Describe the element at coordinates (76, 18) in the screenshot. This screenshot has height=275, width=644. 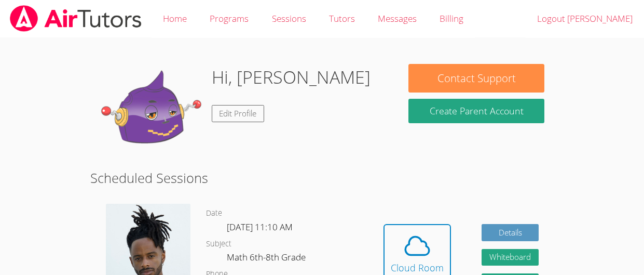
I see `img: airtutors_banner-c4298cdbf04f3fff15de1276eac7730deb9818008684d7c2e4769d2f7ddbe033.png` at that location.